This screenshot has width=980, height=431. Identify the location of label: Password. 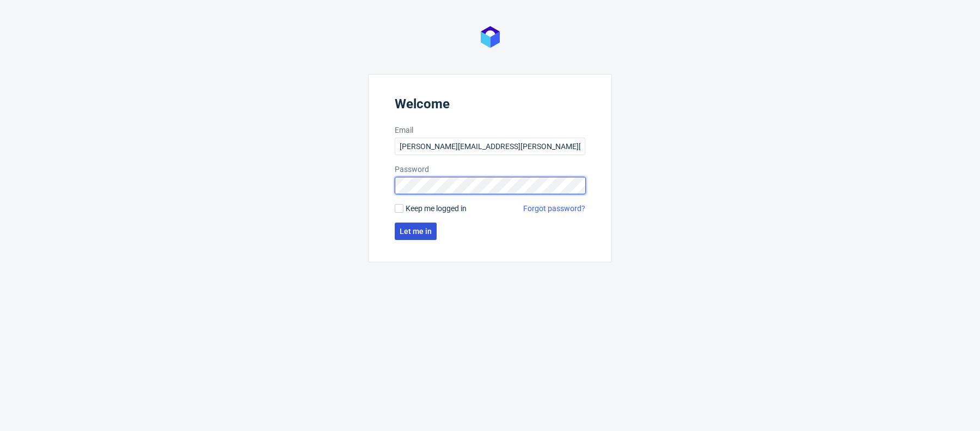
(490, 170).